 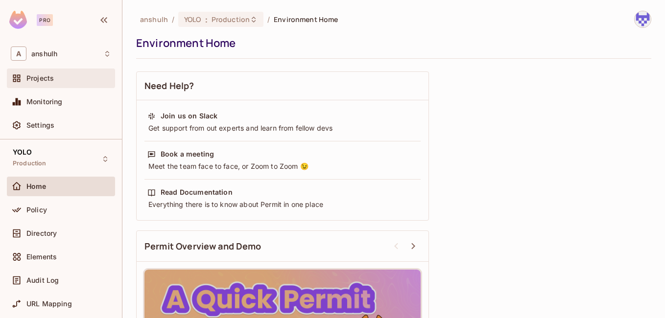 What do you see at coordinates (43, 281) in the screenshot?
I see `span: Audit Log` at bounding box center [43, 281].